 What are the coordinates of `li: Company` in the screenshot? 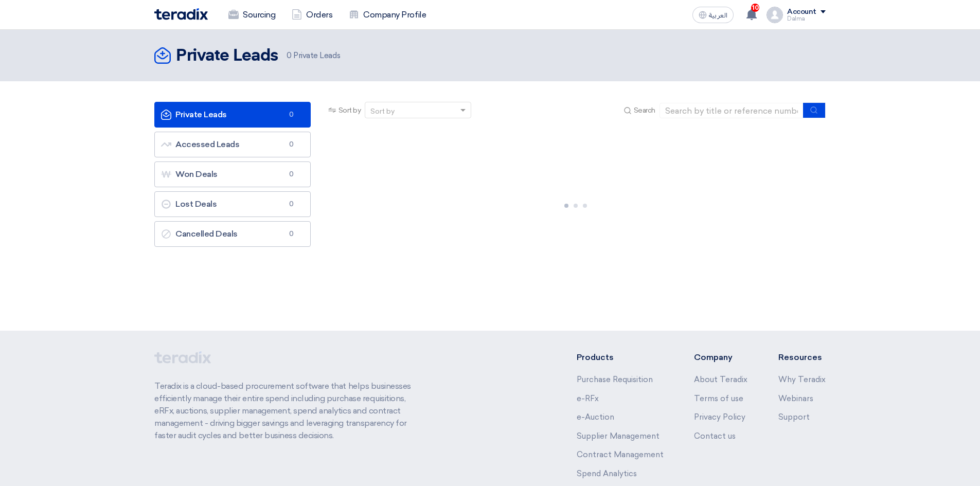 It's located at (721, 358).